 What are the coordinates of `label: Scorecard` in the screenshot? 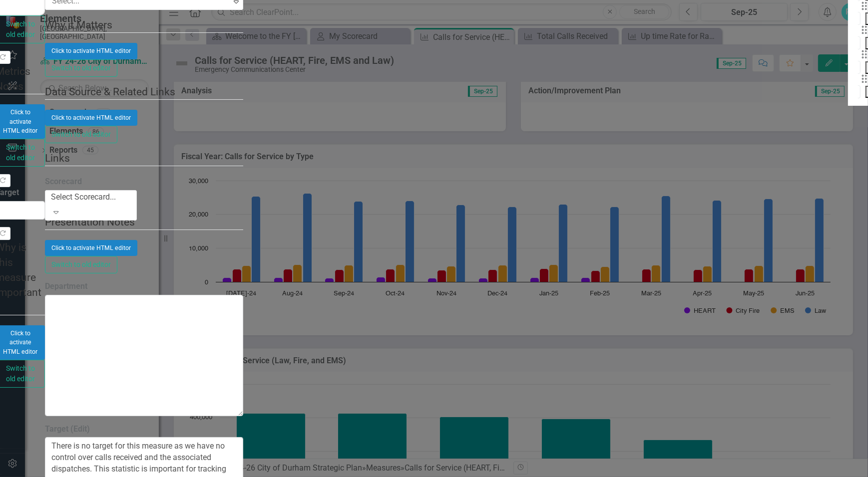 It's located at (91, 182).